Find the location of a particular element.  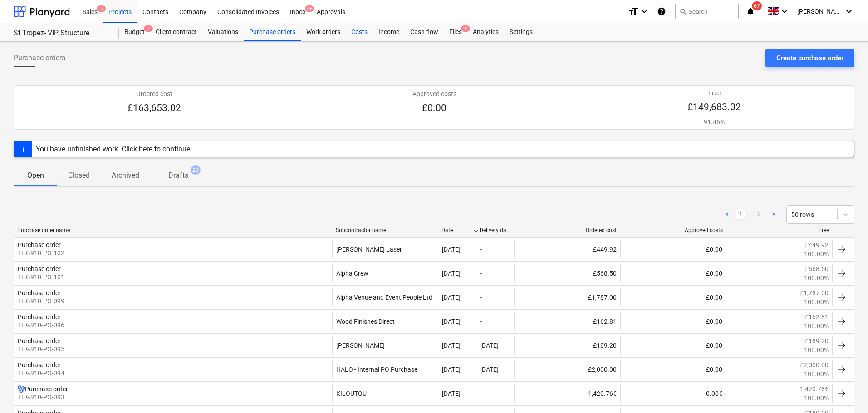

div: Free is located at coordinates (779, 230).